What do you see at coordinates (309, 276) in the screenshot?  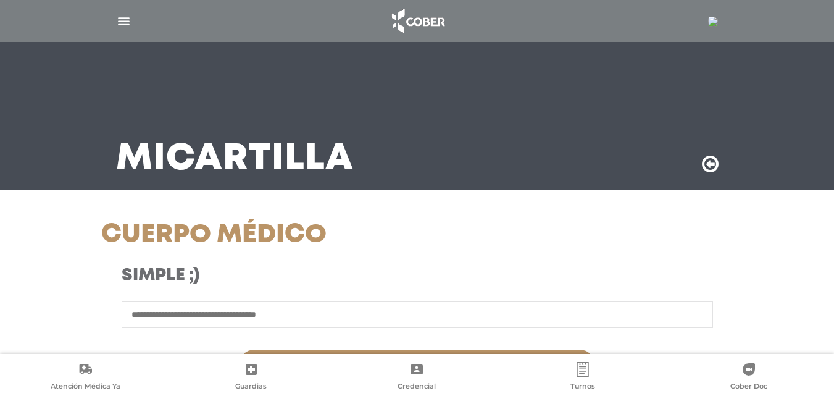 I see `h3: Simple ;)` at bounding box center [309, 276].